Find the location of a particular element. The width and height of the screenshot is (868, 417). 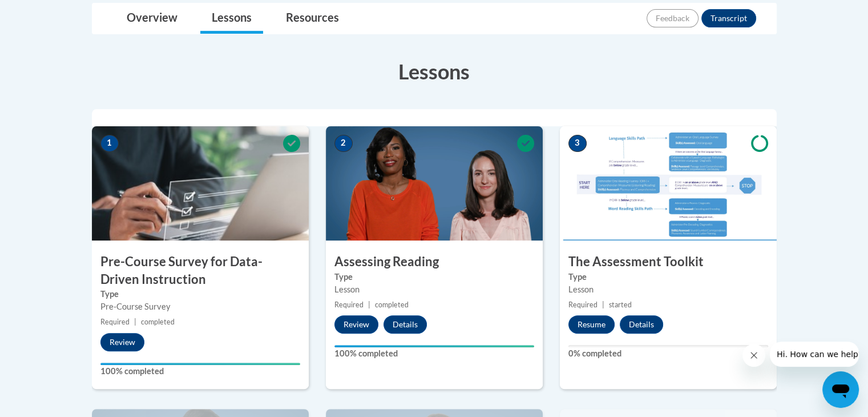

span: 2 is located at coordinates (343, 143).